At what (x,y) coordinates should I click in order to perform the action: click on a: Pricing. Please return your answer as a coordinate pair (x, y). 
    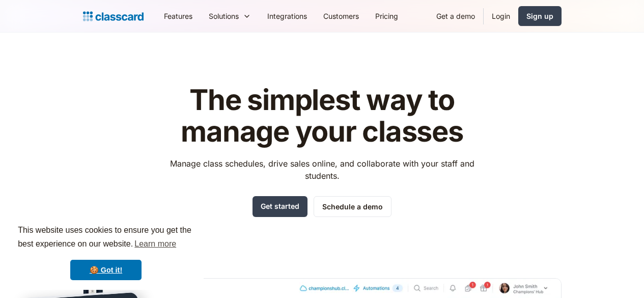
    Looking at the image, I should click on (386, 16).